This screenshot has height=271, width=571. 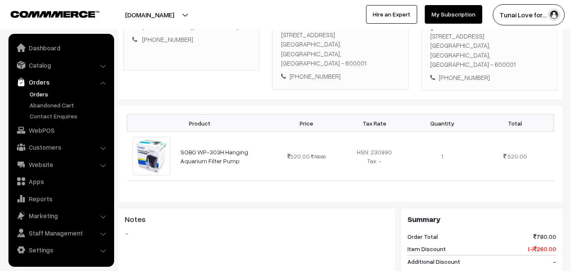 I want to click on img: user, so click(x=554, y=15).